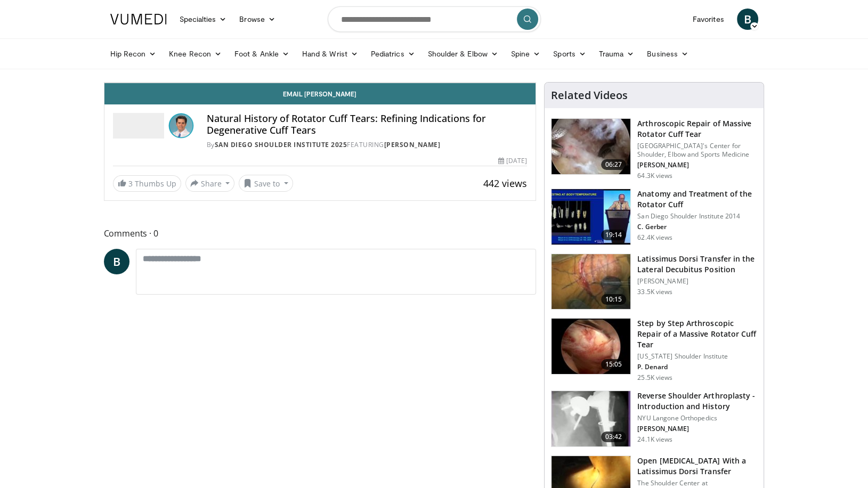 The height and width of the screenshot is (488, 868). Describe the element at coordinates (697, 418) in the screenshot. I see `p: NYU Langone Orthopedics` at that location.